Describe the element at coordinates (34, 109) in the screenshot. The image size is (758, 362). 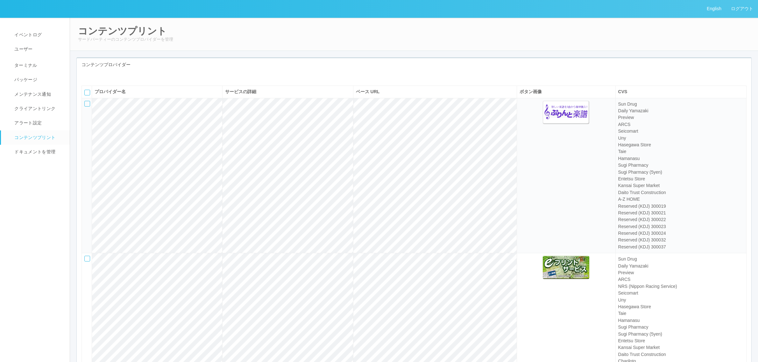
I see `span: クライアントリンク` at that location.